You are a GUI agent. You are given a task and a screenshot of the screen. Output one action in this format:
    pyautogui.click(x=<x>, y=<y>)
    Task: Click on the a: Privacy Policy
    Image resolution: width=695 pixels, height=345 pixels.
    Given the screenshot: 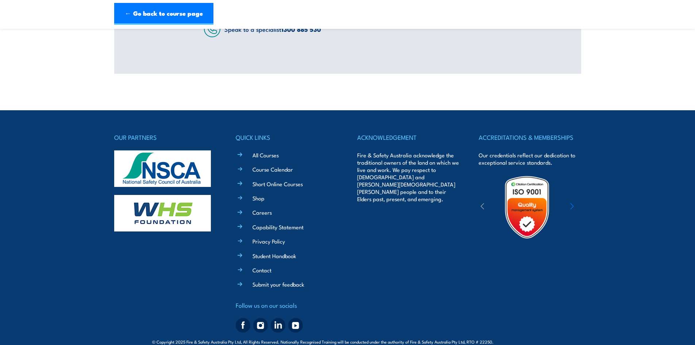 What is the action you would take?
    pyautogui.click(x=268, y=241)
    